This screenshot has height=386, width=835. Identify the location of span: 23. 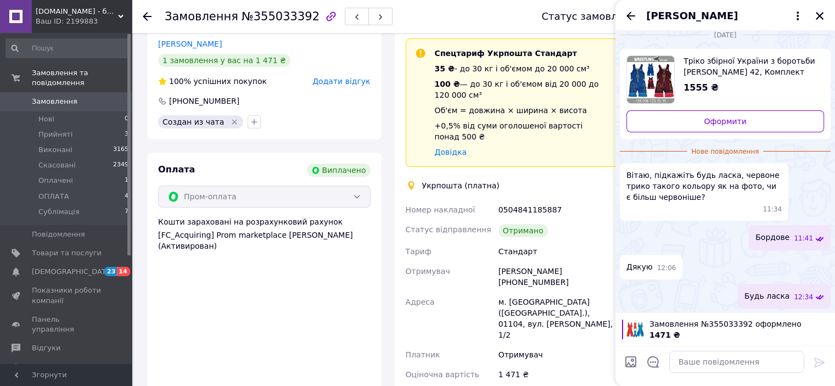
(110, 271).